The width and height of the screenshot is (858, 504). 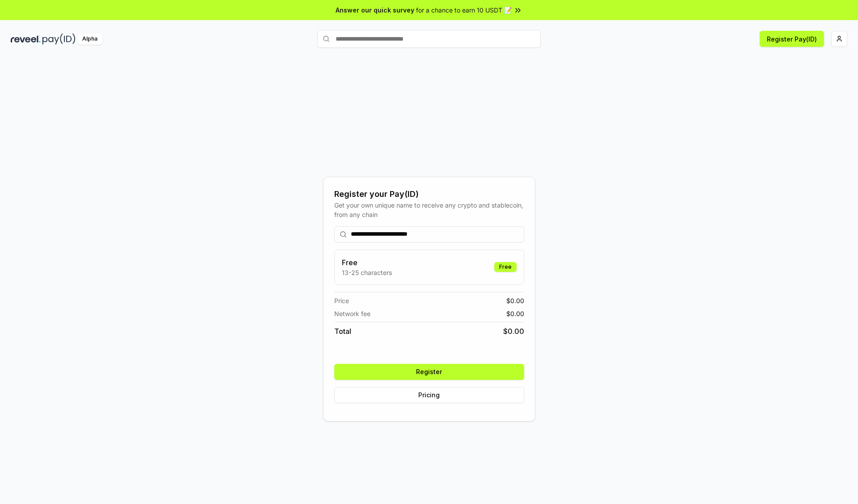 What do you see at coordinates (367, 273) in the screenshot?
I see `p: 13-25 characters` at bounding box center [367, 273].